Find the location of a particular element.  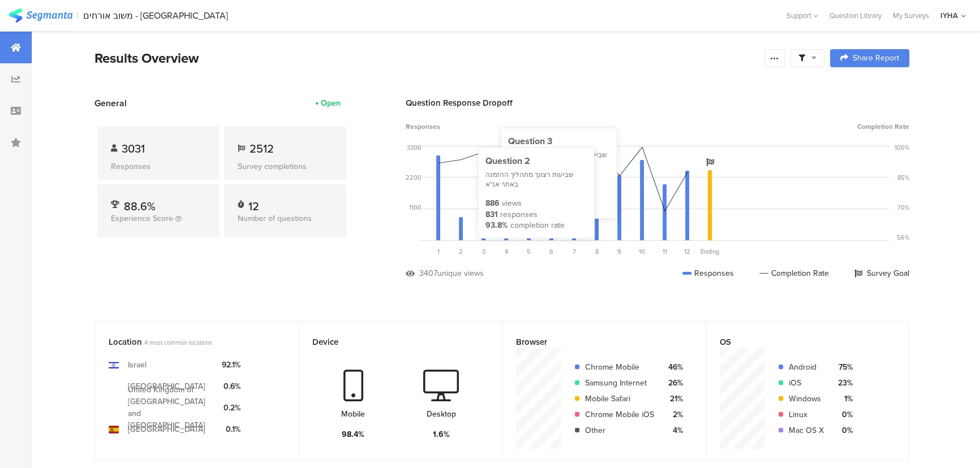

span: 10 is located at coordinates (642, 252).